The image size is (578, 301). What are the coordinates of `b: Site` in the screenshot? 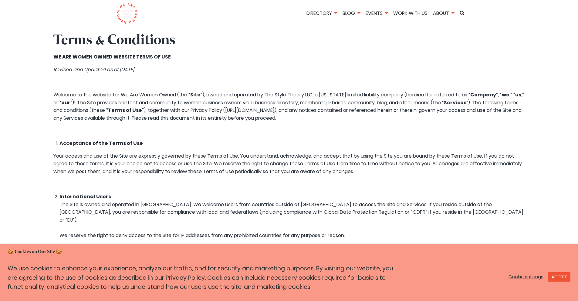 It's located at (195, 95).